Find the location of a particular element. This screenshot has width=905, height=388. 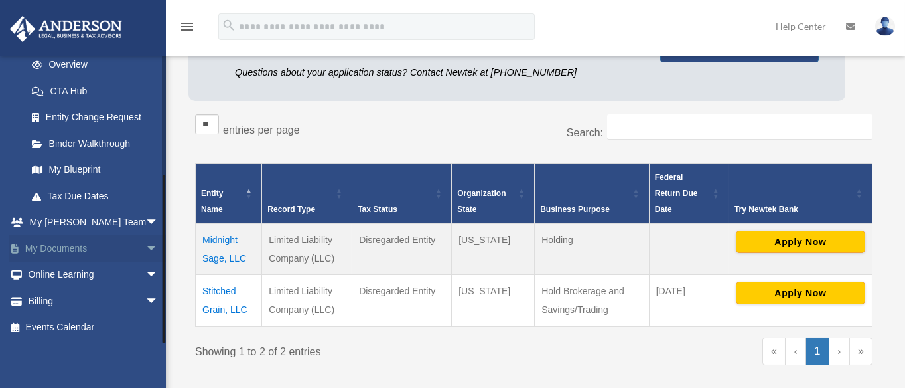

span: Tax Status is located at coordinates (378, 209).